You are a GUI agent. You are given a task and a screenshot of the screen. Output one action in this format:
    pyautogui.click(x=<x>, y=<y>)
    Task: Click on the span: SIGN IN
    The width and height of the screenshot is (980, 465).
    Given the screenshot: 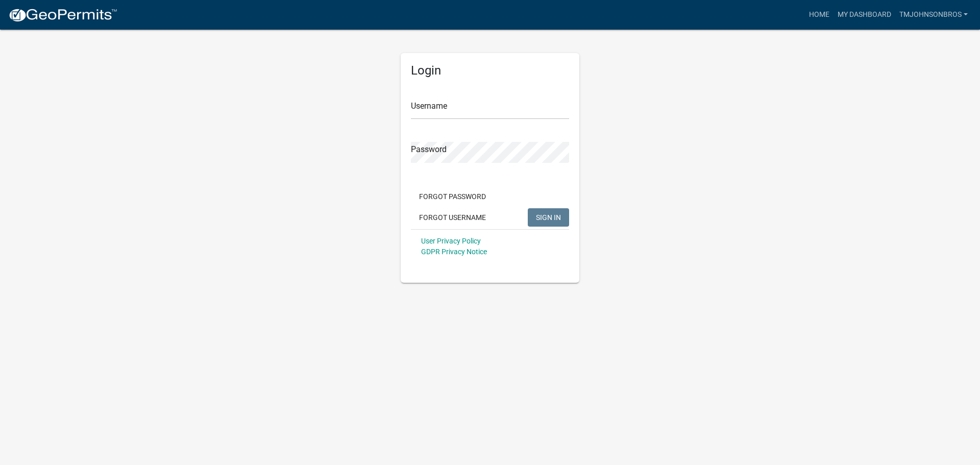 What is the action you would take?
    pyautogui.click(x=549, y=217)
    